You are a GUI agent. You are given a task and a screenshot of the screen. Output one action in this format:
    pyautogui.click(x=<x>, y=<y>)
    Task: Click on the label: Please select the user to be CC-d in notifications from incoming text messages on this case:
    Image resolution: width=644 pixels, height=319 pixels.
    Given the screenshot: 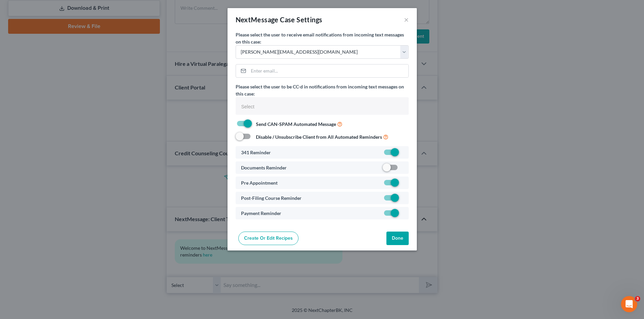 What is the action you would take?
    pyautogui.click(x=322, y=90)
    